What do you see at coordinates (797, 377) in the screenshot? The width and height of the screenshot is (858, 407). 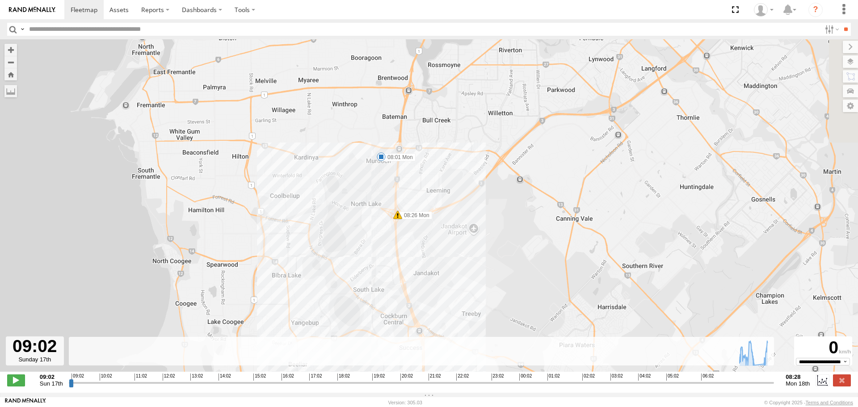 I see `strong: 08:28` at bounding box center [797, 377].